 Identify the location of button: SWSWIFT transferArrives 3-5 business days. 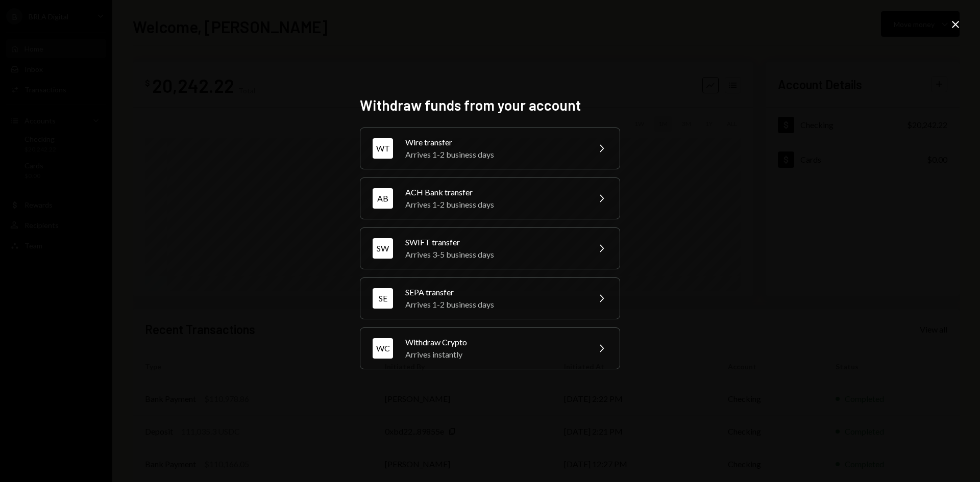
(490, 248).